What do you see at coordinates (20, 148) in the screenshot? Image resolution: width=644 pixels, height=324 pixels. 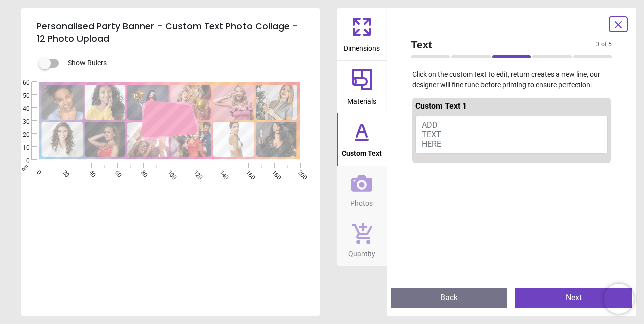 I see `span: 10` at bounding box center [20, 148].